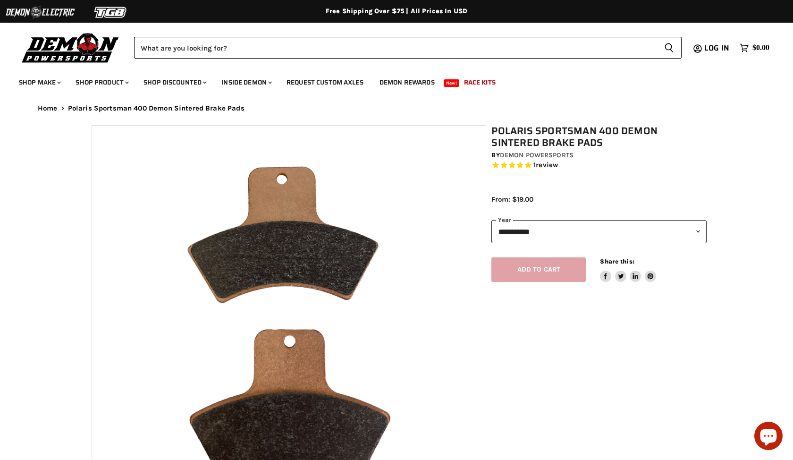 The image size is (793, 460). I want to click on h1: Polaris Sportsman 400 Demon Sintered Brake Pads, so click(599, 137).